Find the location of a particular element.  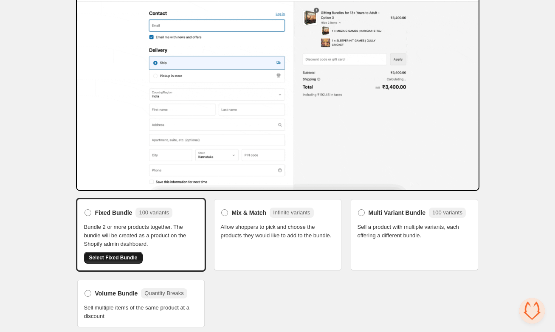

button: Select Fixed Bundle is located at coordinates (113, 258).